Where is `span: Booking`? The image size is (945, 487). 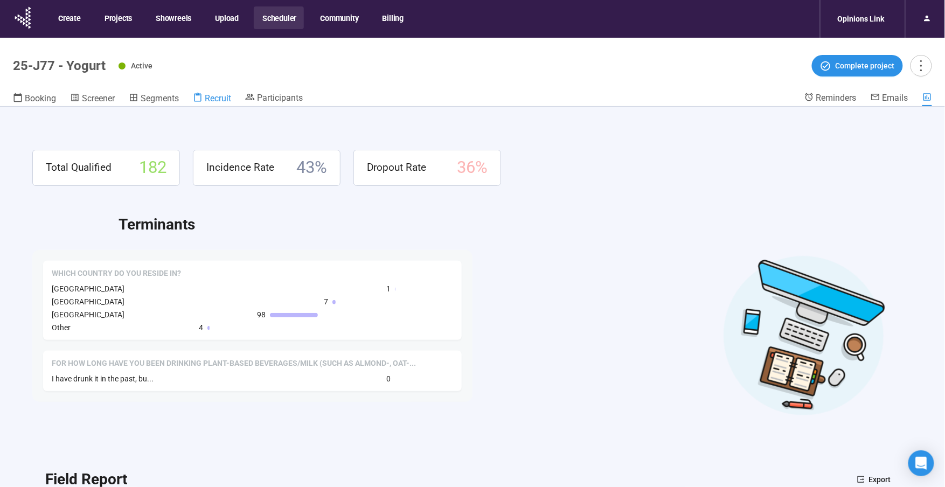 span: Booking is located at coordinates (40, 98).